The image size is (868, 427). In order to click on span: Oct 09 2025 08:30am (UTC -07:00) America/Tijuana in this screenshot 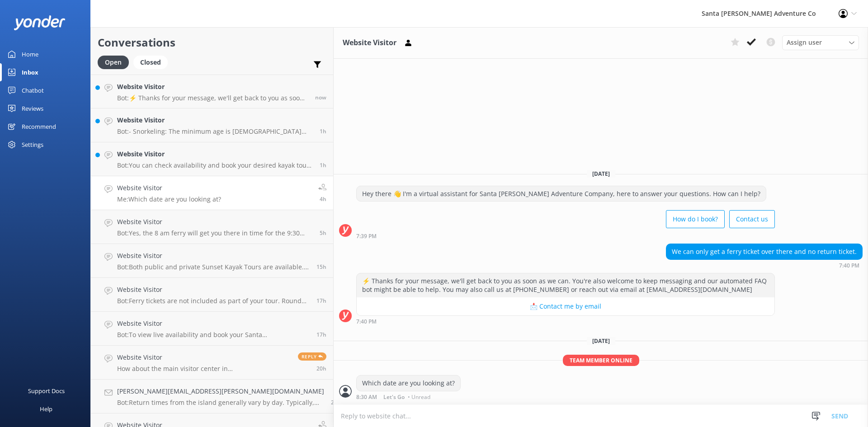, I will do `click(323, 199)`.